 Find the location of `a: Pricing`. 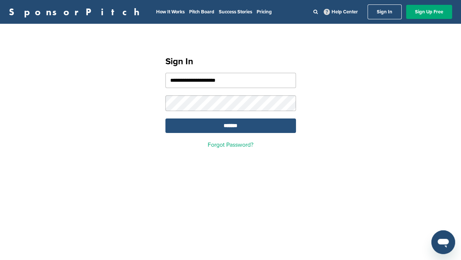

a: Pricing is located at coordinates (264, 12).